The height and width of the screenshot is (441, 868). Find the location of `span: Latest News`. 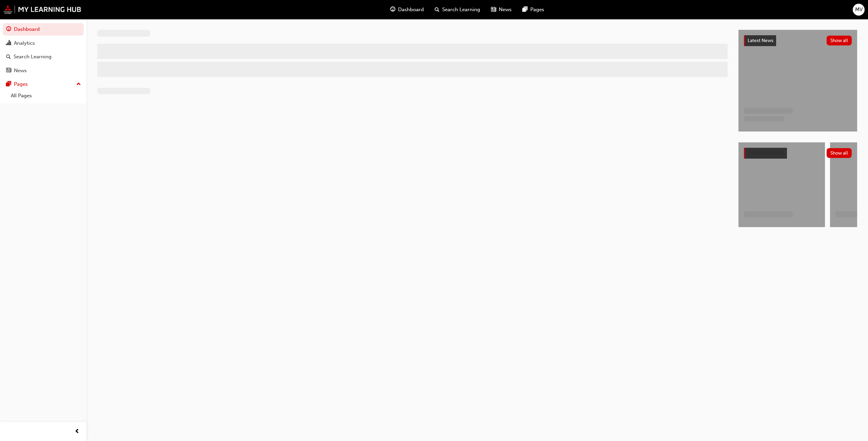

span: Latest News is located at coordinates (761, 40).